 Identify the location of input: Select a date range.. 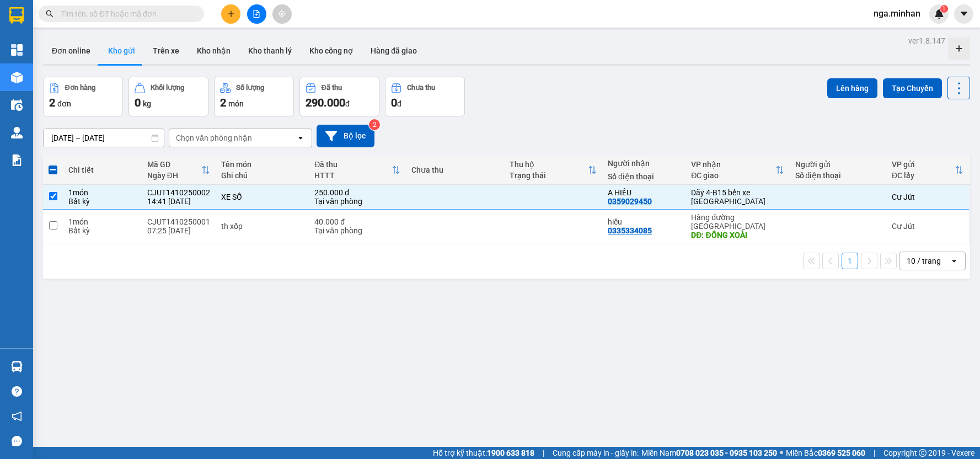
(103, 138).